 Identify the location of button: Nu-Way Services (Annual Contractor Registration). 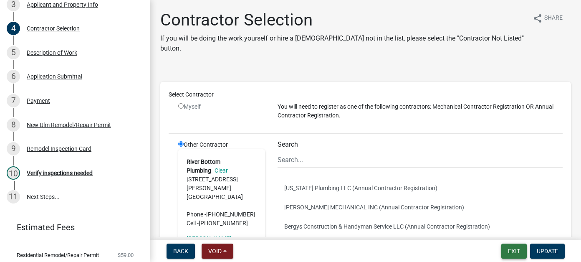
(420, 245).